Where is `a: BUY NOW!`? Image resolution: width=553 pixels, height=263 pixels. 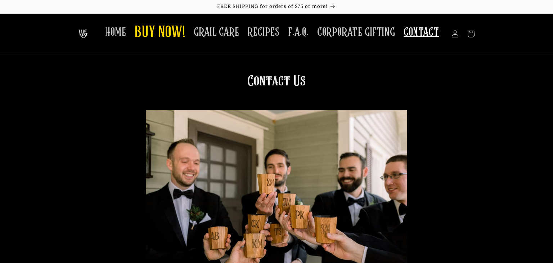
a: BUY NOW! is located at coordinates (160, 33).